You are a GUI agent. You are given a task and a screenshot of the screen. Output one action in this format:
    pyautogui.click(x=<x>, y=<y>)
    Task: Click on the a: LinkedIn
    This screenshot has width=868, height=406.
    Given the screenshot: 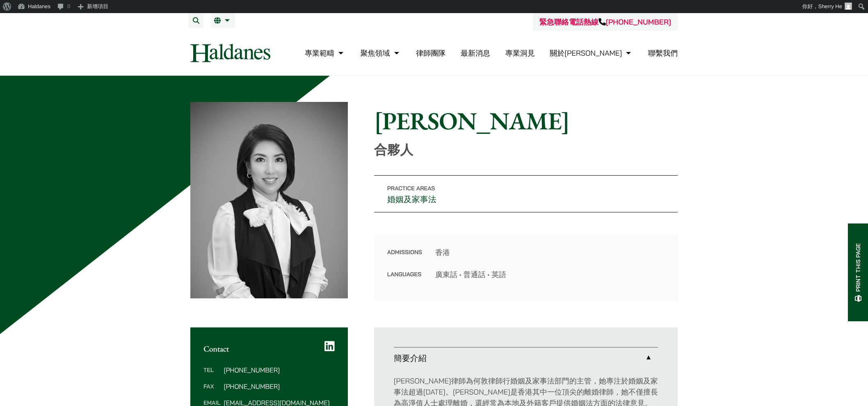 What is the action you would take?
    pyautogui.click(x=329, y=346)
    